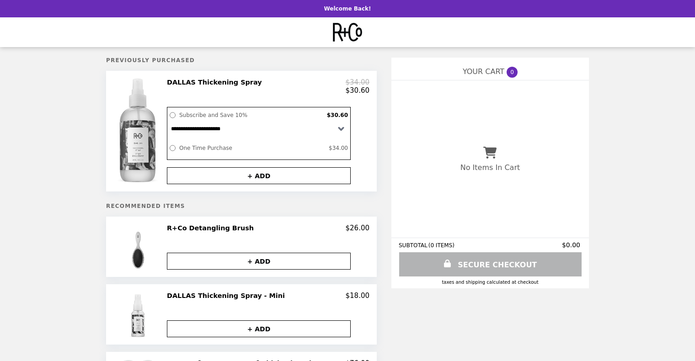 This screenshot has width=695, height=361. What do you see at coordinates (571, 245) in the screenshot?
I see `span: $0.00` at bounding box center [571, 245].